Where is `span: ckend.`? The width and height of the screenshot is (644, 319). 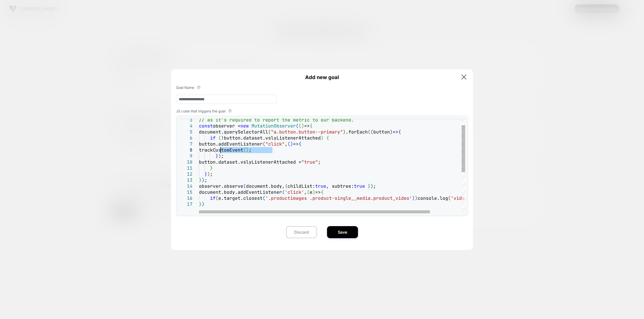 span: ckend. is located at coordinates (346, 120).